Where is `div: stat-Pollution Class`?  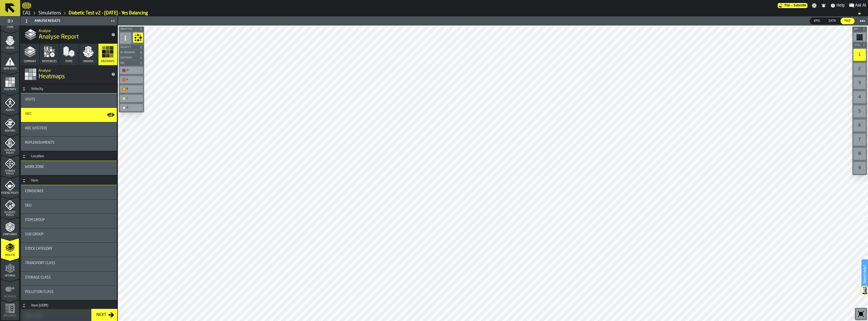 div: stat-Pollution Class is located at coordinates (69, 293).